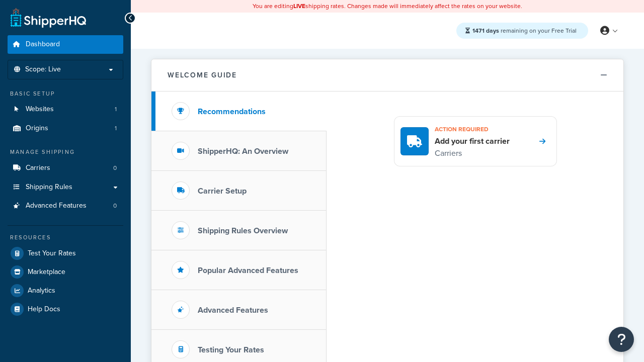  Describe the element at coordinates (387, 76) in the screenshot. I see `button: Welcome Guide` at that location.